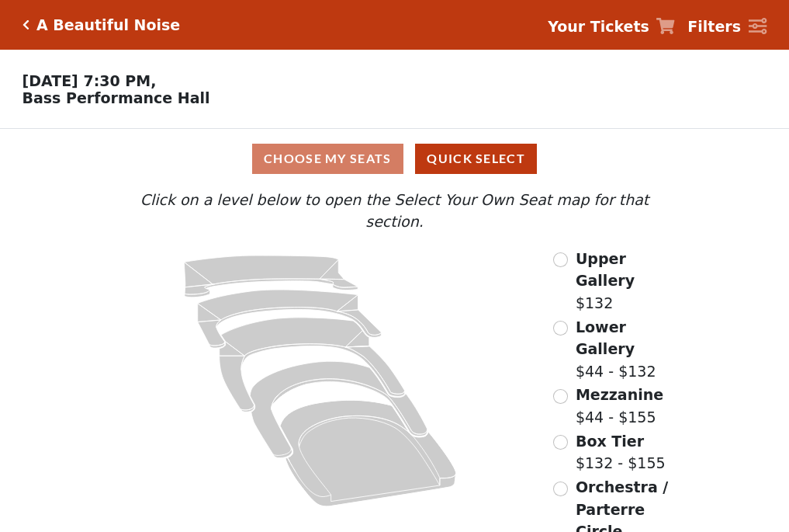 The image size is (789, 532). What do you see at coordinates (627, 281) in the screenshot?
I see `label: $132` at bounding box center [627, 281].